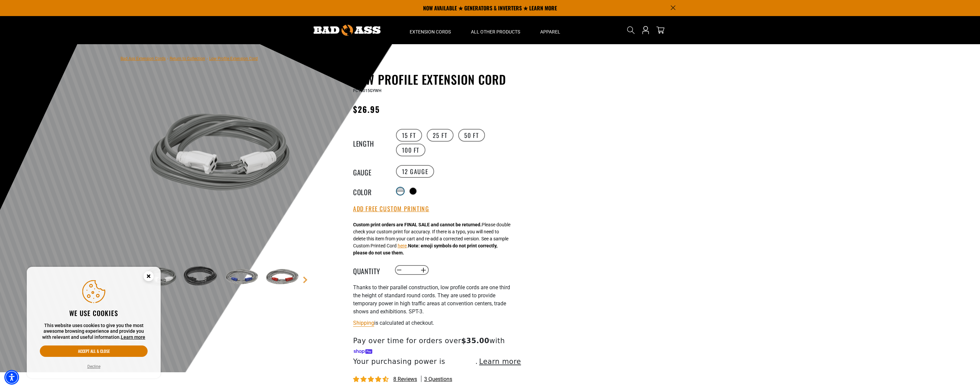 The height and width of the screenshot is (389, 980). Describe the element at coordinates (347, 30) in the screenshot. I see `img: Bad Ass Extension Cords` at that location.